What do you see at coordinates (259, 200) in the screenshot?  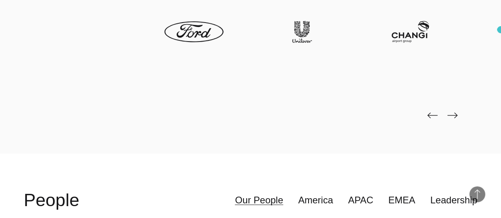 I see `a: Our People` at bounding box center [259, 200].